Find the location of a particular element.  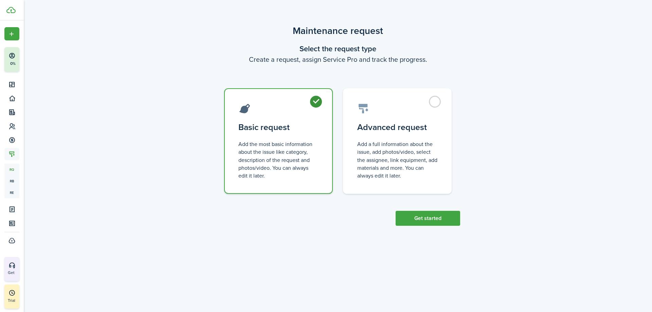

control-radio-card-title: Basic request is located at coordinates (278, 127).